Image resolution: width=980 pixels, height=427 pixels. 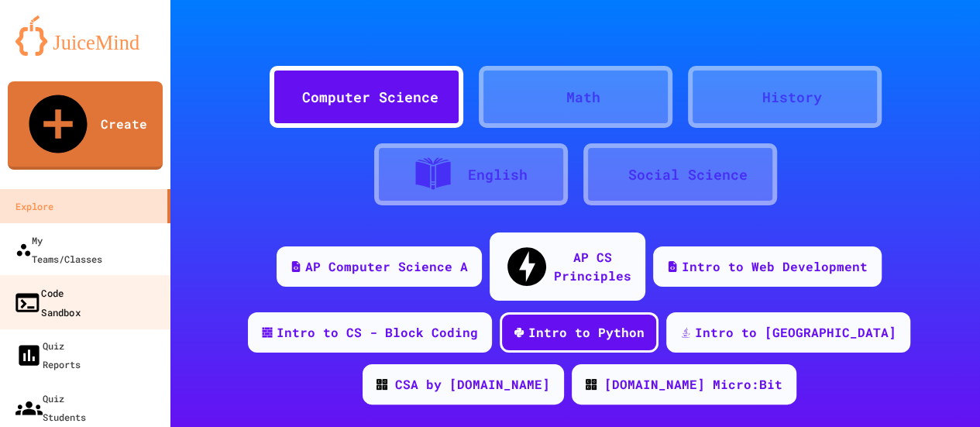 I want to click on div: Quiz Students, so click(x=51, y=408).